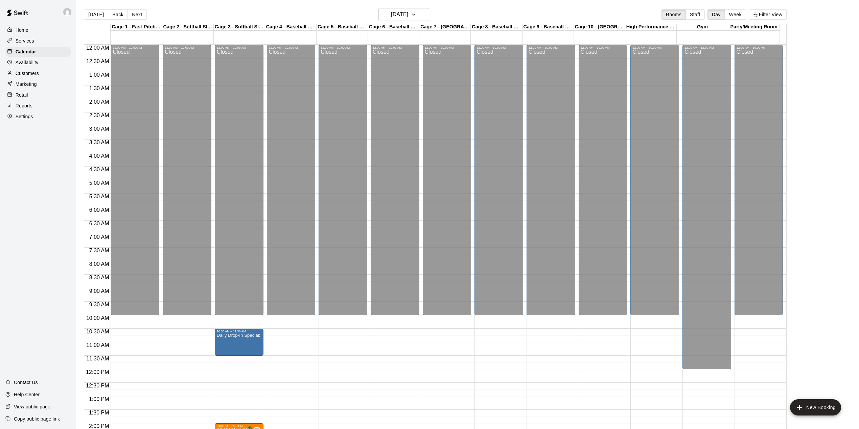  What do you see at coordinates (32, 407) in the screenshot?
I see `p: View public page` at bounding box center [32, 407].